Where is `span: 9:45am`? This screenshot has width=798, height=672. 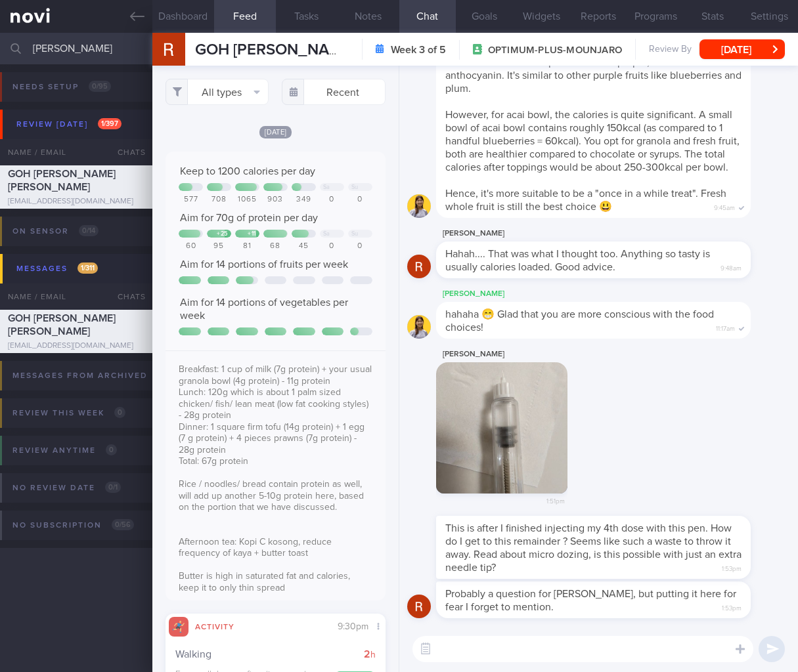 span: 9:45am is located at coordinates (724, 206).